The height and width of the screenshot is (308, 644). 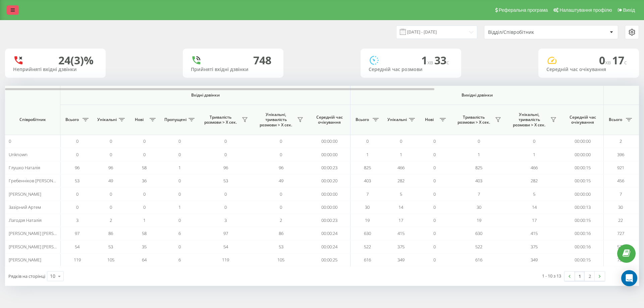 What do you see at coordinates (585, 10) in the screenshot?
I see `span: Налаштування профілю` at bounding box center [585, 10].